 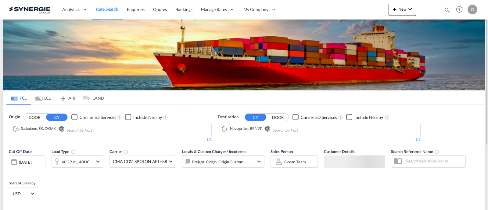 What do you see at coordinates (19, 98) in the screenshot?
I see `md-tab-item: FCL` at bounding box center [19, 98].